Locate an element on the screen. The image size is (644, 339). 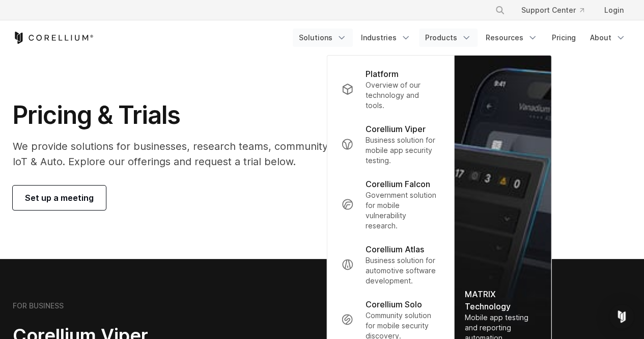
p: Overview of our technology and tools. is located at coordinates (403, 95).